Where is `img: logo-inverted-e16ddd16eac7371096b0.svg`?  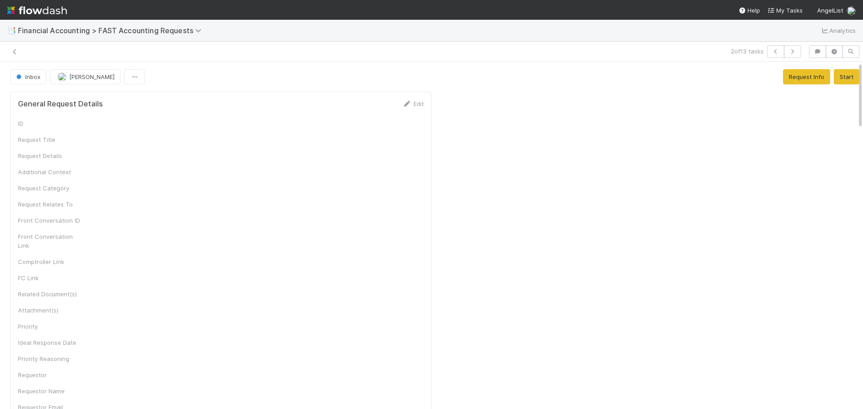
img: logo-inverted-e16ddd16eac7371096b0.svg is located at coordinates (37, 10).